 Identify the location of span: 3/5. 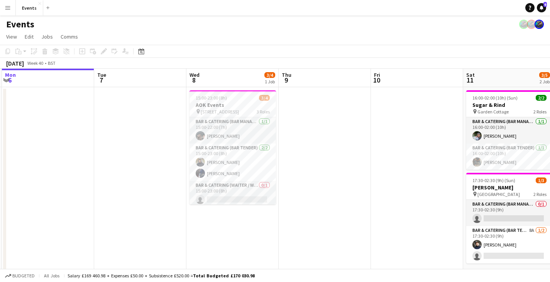
(545, 75).